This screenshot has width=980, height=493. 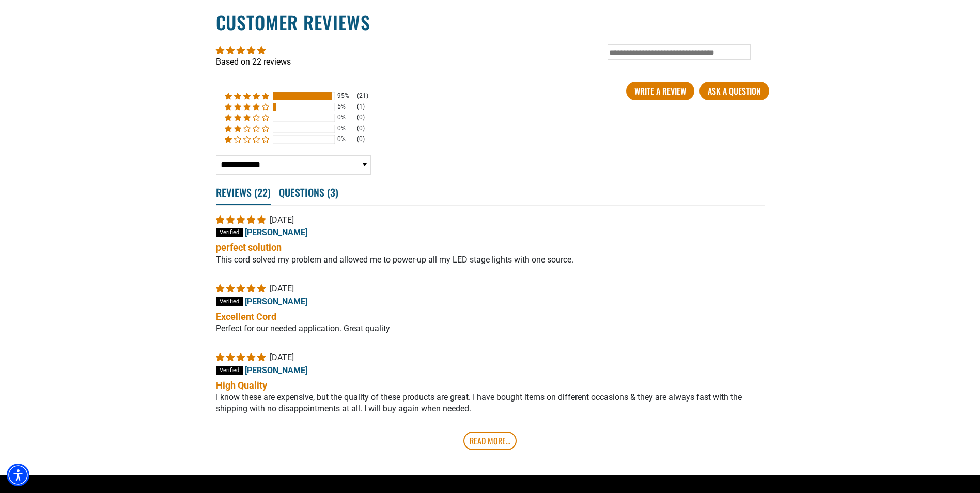 What do you see at coordinates (333, 193) in the screenshot?
I see `span: 3` at bounding box center [333, 193].